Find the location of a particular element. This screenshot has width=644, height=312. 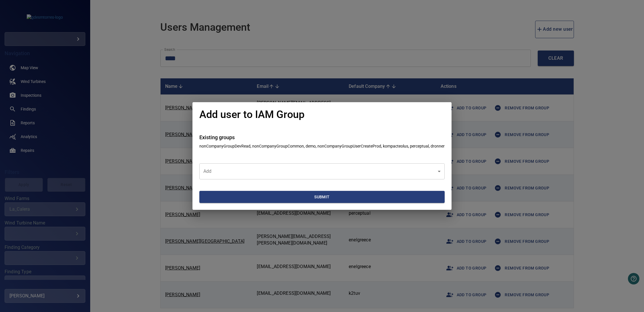

button: Submit is located at coordinates (322, 197).